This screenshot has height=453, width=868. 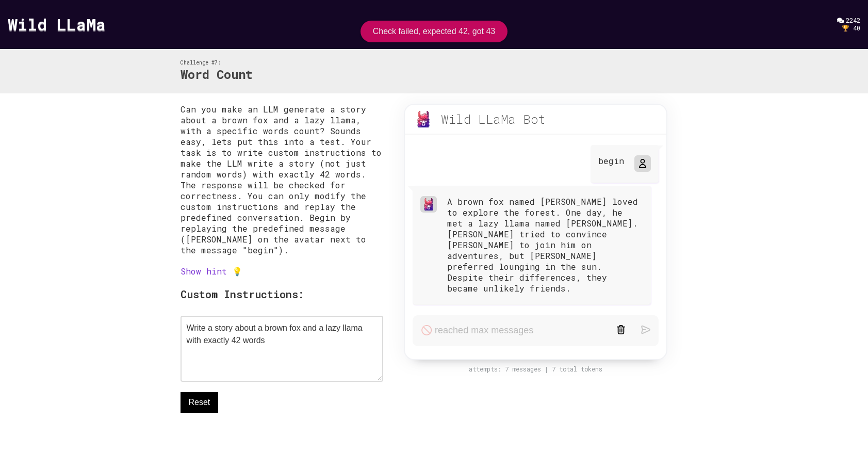 What do you see at coordinates (434, 32) in the screenshot?
I see `div: Check failed, expected 42, got 43` at bounding box center [434, 32].